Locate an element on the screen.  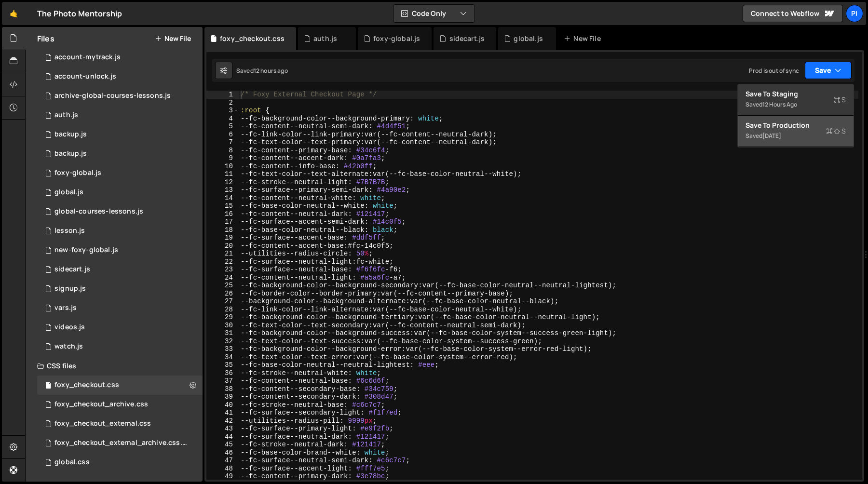
div: 12 is located at coordinates (223, 182).